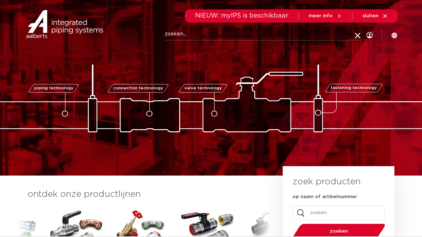 The height and width of the screenshot is (237, 422). Describe the element at coordinates (326, 182) in the screenshot. I see `h3: zoek producten` at that location.